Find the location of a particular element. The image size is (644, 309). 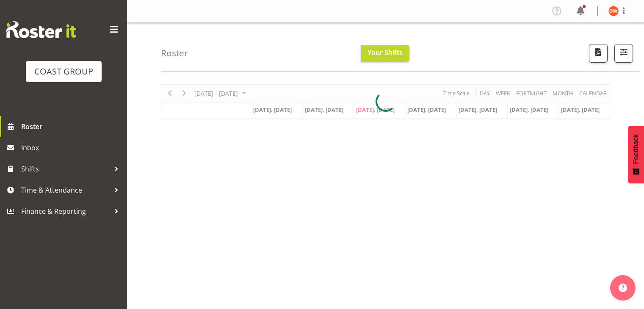

span: Inbox is located at coordinates (72, 148).